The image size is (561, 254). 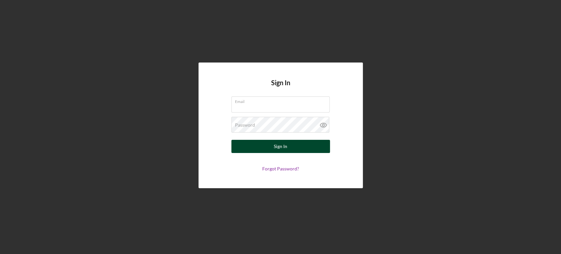 What do you see at coordinates (281, 146) in the screenshot?
I see `div: Sign In` at bounding box center [281, 146].